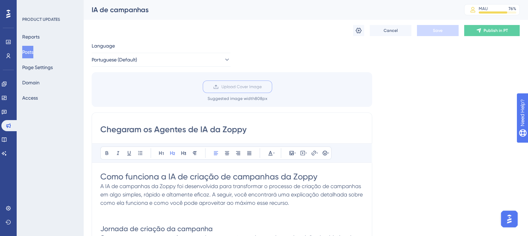 The width and height of the screenshot is (528, 236). What do you see at coordinates (483, 9) in the screenshot?
I see `div: MAU` at bounding box center [483, 9].